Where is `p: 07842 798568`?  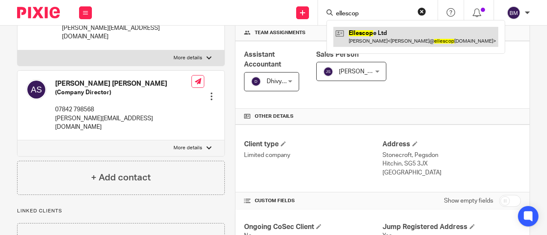 p: 07842 798568 is located at coordinates (123, 110).